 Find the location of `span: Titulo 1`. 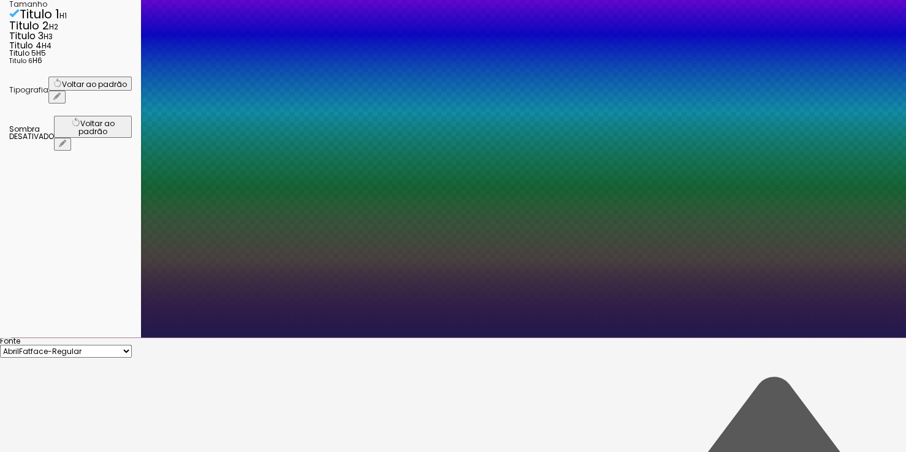

span: Titulo 1 is located at coordinates (39, 14).